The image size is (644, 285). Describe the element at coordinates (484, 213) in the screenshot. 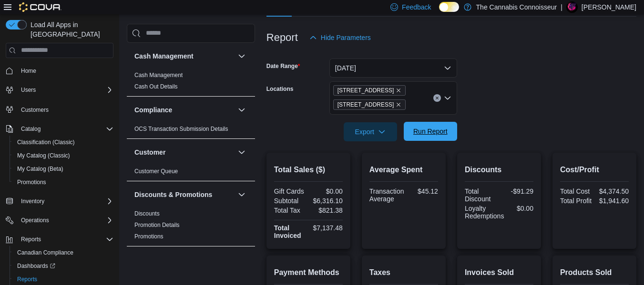

I see `div: Loyalty Redemptions` at that location.